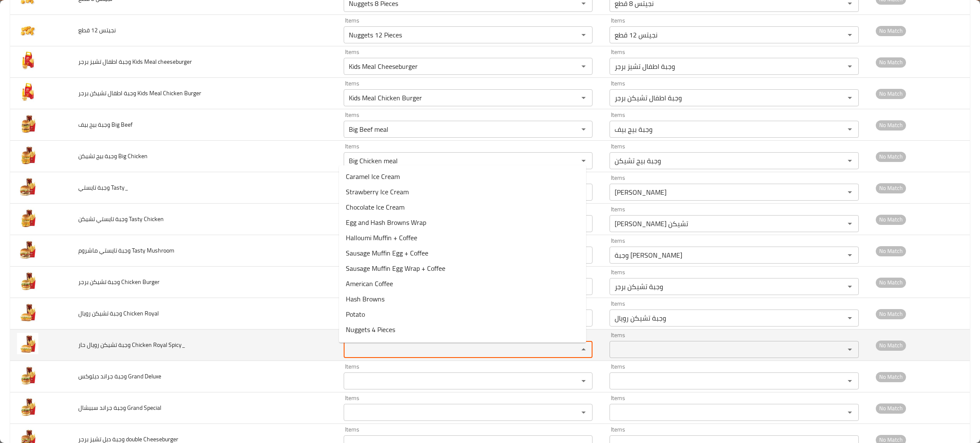  Describe the element at coordinates (27, 124) in the screenshot. I see `img: وجبة بيج بيف Big Beef` at that location.